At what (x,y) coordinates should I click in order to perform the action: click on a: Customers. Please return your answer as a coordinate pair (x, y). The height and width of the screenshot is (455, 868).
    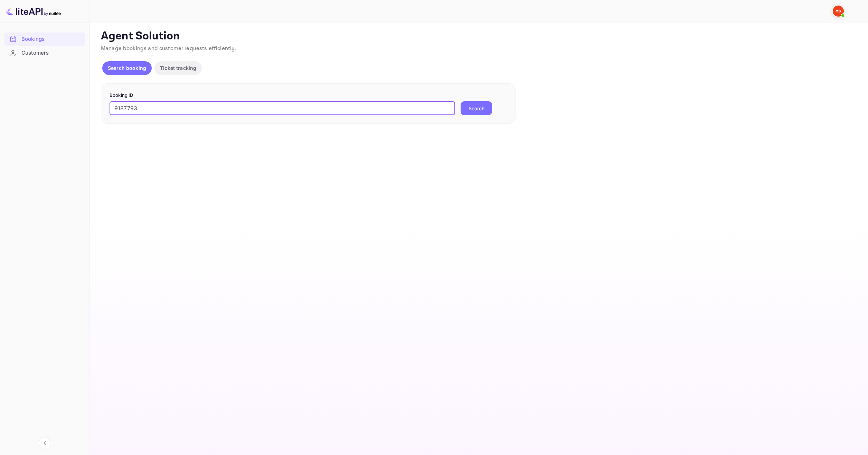
    Looking at the image, I should click on (45, 53).